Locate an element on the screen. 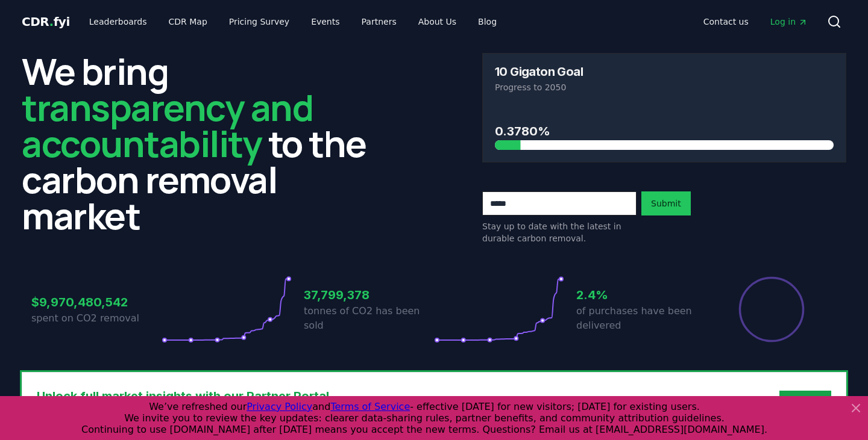 Image resolution: width=868 pixels, height=440 pixels. a: Contact us is located at coordinates (726, 21).